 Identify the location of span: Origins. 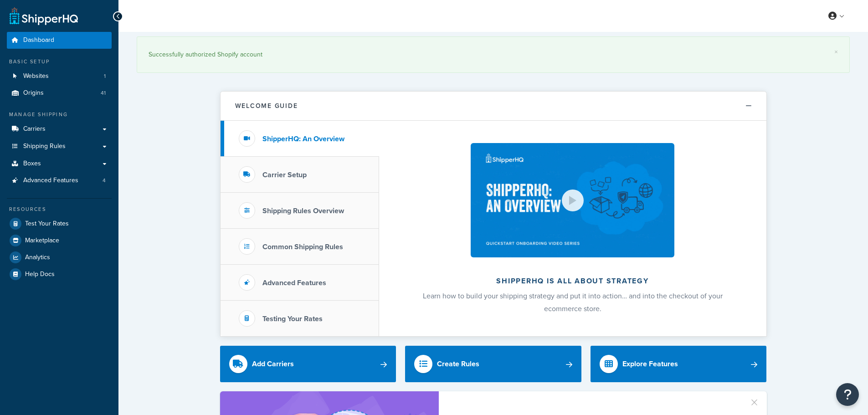
(33, 93).